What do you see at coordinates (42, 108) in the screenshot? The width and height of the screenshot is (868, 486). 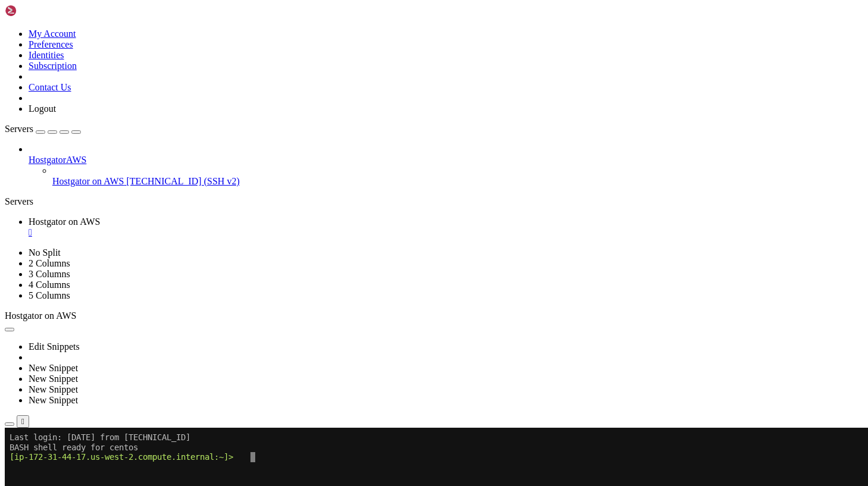 I see `a: Logout` at bounding box center [42, 108].